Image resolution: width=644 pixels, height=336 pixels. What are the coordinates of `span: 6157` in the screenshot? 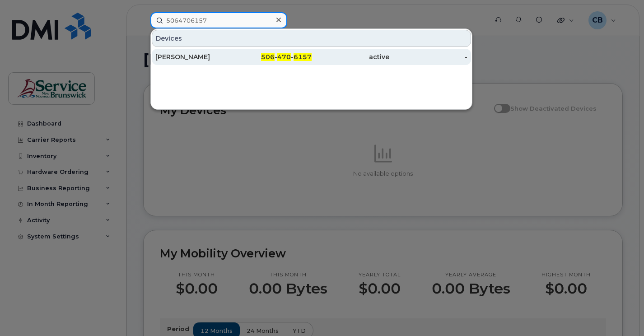 It's located at (302, 57).